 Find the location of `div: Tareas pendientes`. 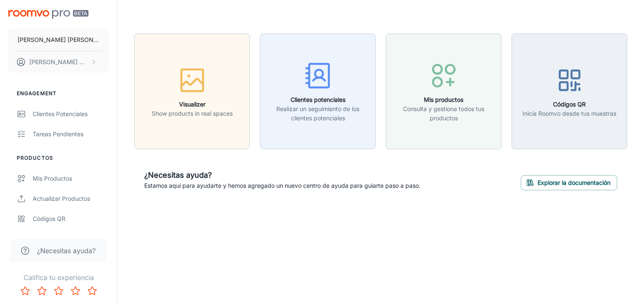

div: Tareas pendientes is located at coordinates (70, 134).